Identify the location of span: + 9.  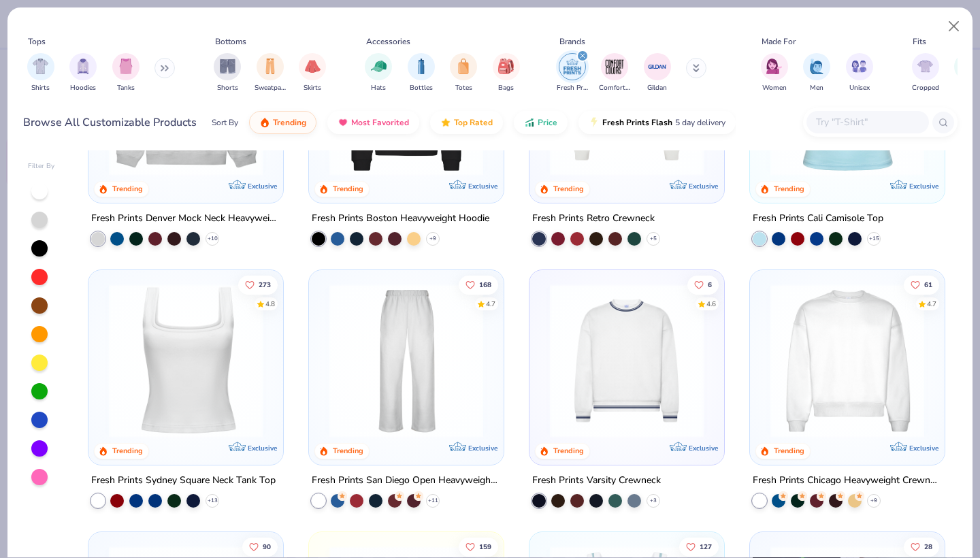
(874, 501).